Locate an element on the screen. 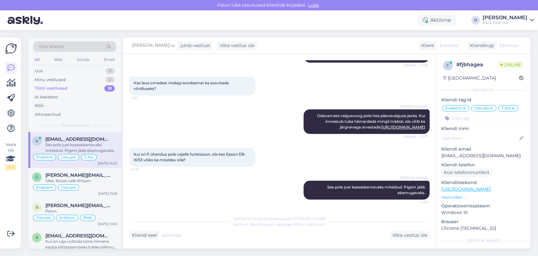  span: bruno@paalalinn.com is located at coordinates (78, 205).